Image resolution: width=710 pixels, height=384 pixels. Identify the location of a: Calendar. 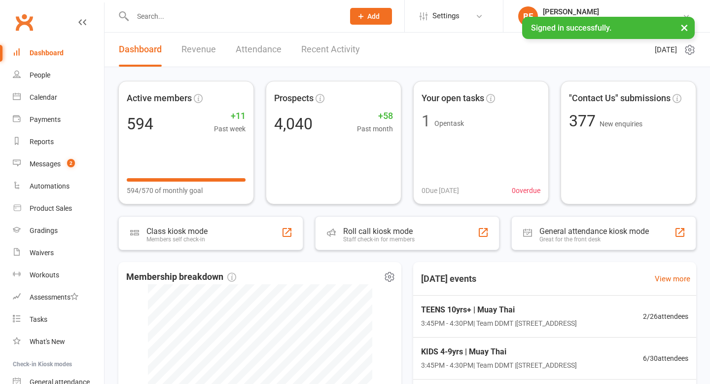
(58, 97).